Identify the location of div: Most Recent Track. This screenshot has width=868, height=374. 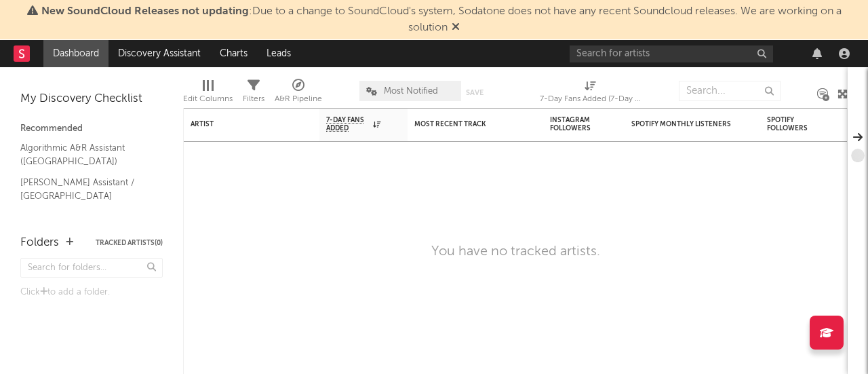
(465, 124).